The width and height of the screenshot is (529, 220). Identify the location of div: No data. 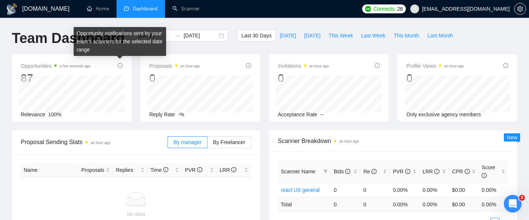
(136, 214).